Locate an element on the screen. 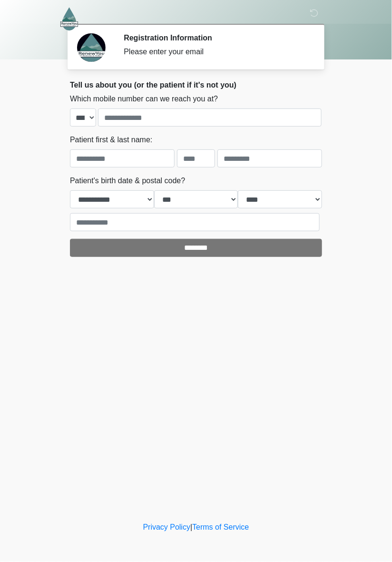 This screenshot has width=392, height=562. label: Patient's birth date & postal code? is located at coordinates (127, 181).